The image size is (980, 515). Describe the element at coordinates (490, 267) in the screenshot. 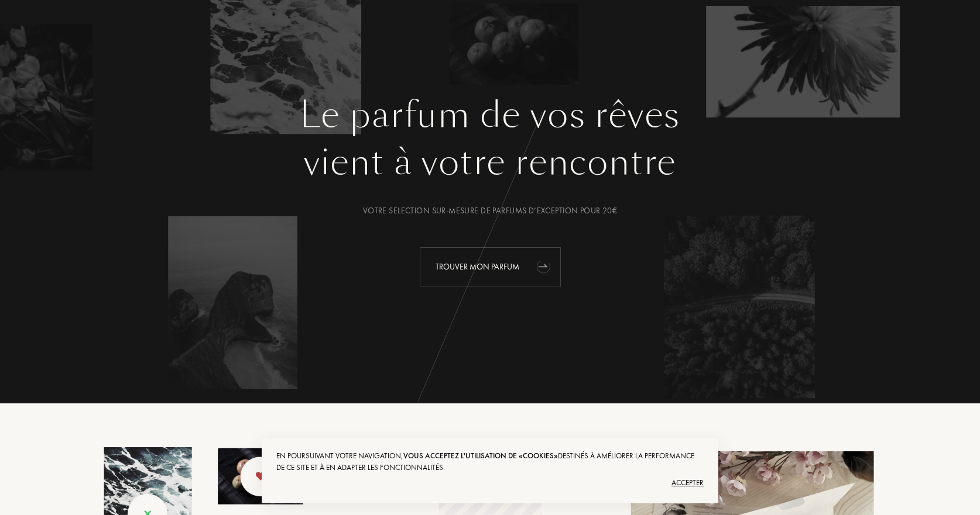

I see `a: Trouver mon parfumanimation` at that location.